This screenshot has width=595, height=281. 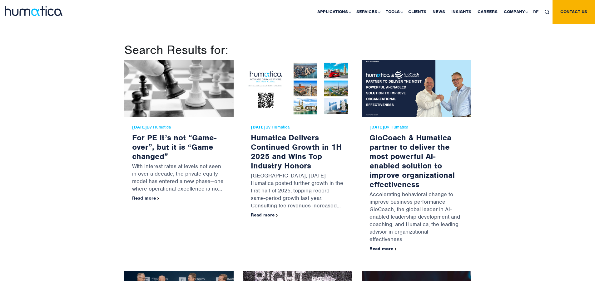 What do you see at coordinates (179, 178) in the screenshot?
I see `p: With interest rates at levels not seen in over a decade, the private equity model has entered a n...` at bounding box center [179, 178].